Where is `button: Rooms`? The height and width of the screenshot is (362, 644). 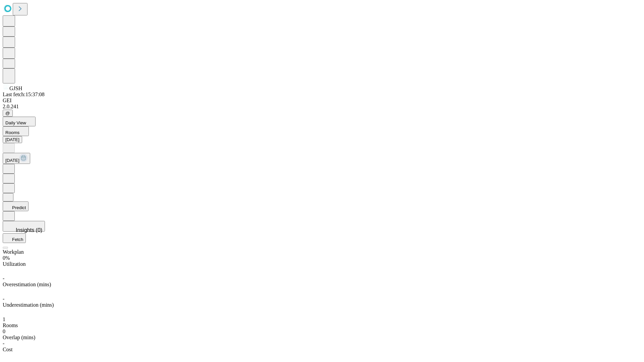
button: Rooms is located at coordinates (16, 131).